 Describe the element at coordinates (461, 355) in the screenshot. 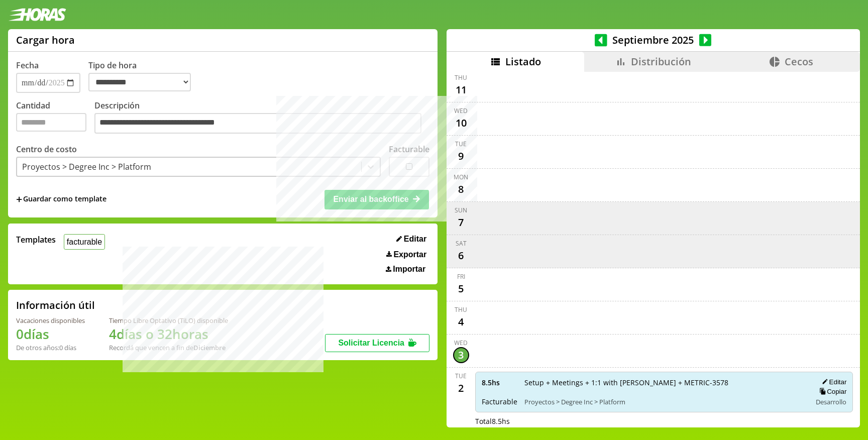

I see `div: 3` at that location.